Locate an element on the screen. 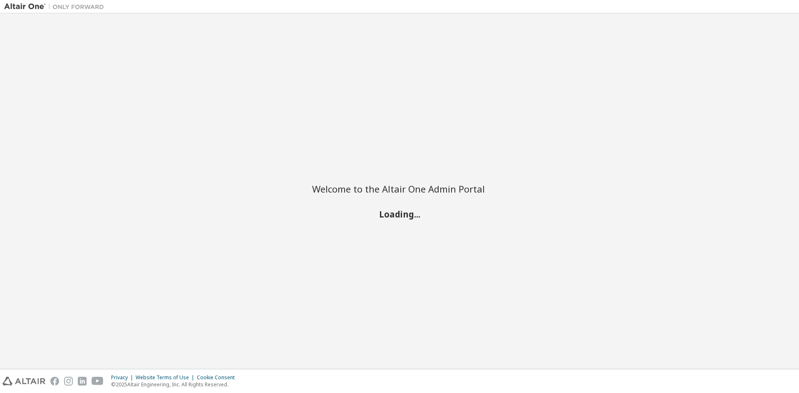  img: linkedin.svg is located at coordinates (82, 381).